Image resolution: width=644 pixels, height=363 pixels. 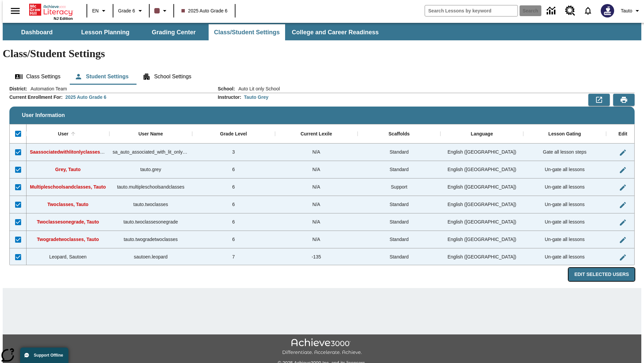 I want to click on span: Leopard, Sautoen, so click(x=68, y=257).